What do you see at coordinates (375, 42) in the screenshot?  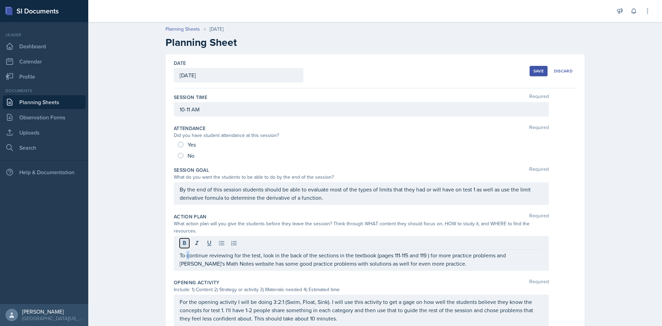 I see `h2: Planning Sheet` at bounding box center [375, 42].